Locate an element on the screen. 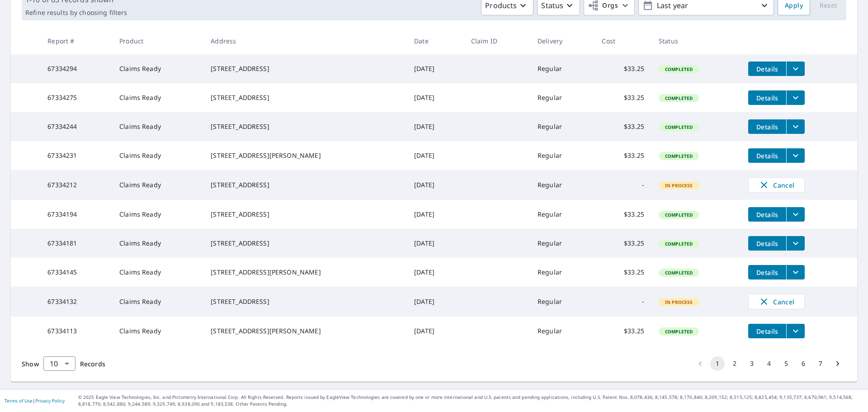 This screenshot has height=412, width=868. button: filesDropdownBtn-67334275 is located at coordinates (795, 98).